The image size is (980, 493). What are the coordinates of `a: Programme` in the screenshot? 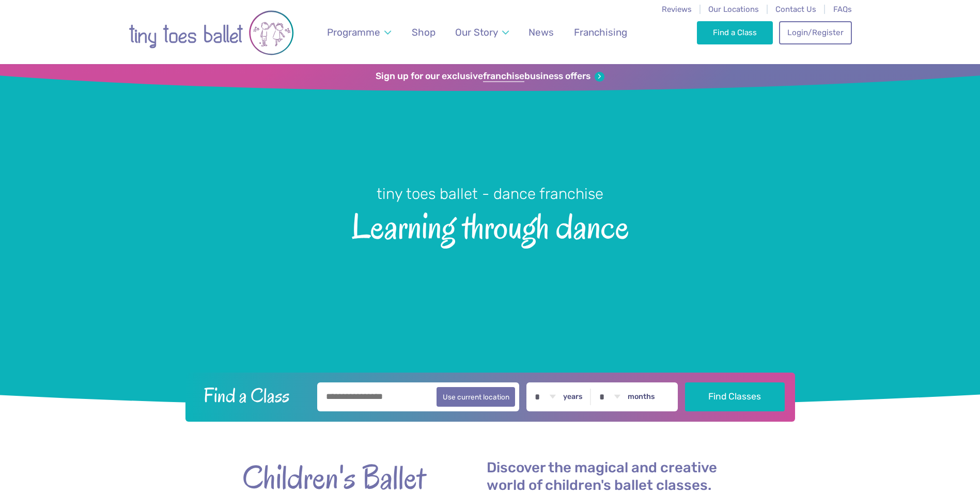 It's located at (359, 32).